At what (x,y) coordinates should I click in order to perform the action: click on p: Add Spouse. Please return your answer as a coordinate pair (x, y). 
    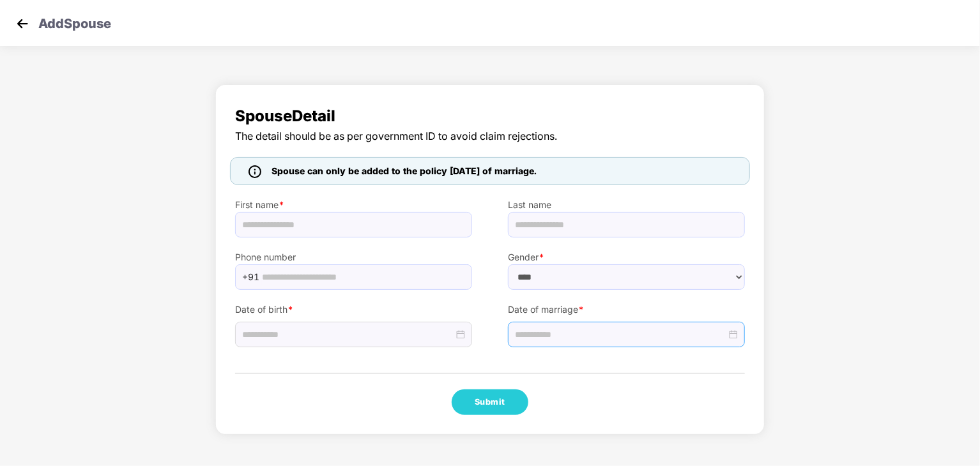
    Looking at the image, I should click on (75, 21).